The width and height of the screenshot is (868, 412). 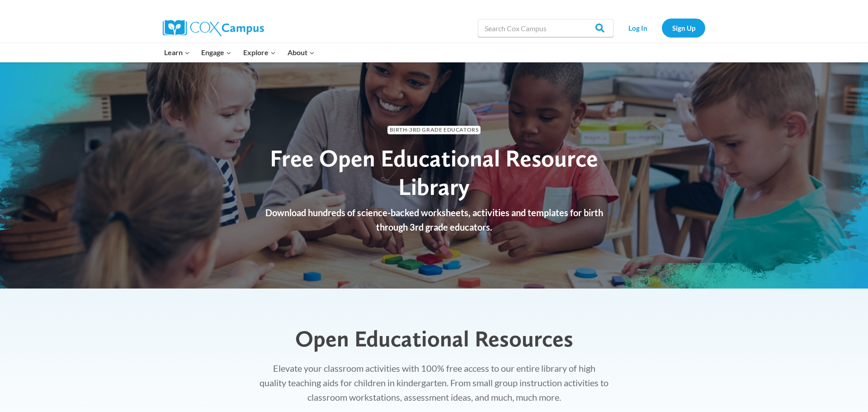 I want to click on a: Log In, so click(x=637, y=28).